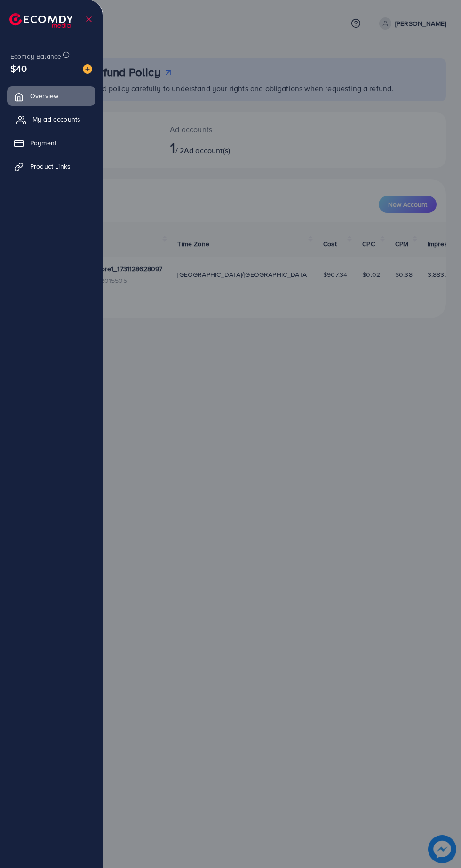 The image size is (461, 868). What do you see at coordinates (51, 142) in the screenshot?
I see `a: Payment` at bounding box center [51, 142].